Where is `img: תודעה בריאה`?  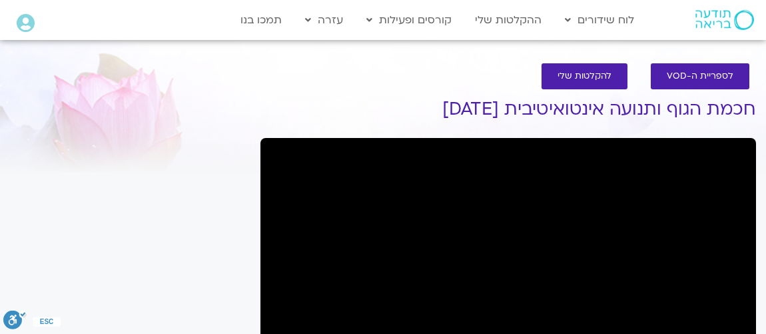 img: תודעה בריאה is located at coordinates (725, 20).